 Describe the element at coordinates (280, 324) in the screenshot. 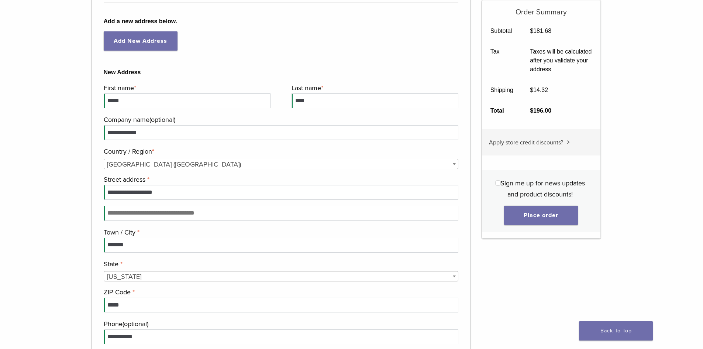

I see `label: Phone` at that location.